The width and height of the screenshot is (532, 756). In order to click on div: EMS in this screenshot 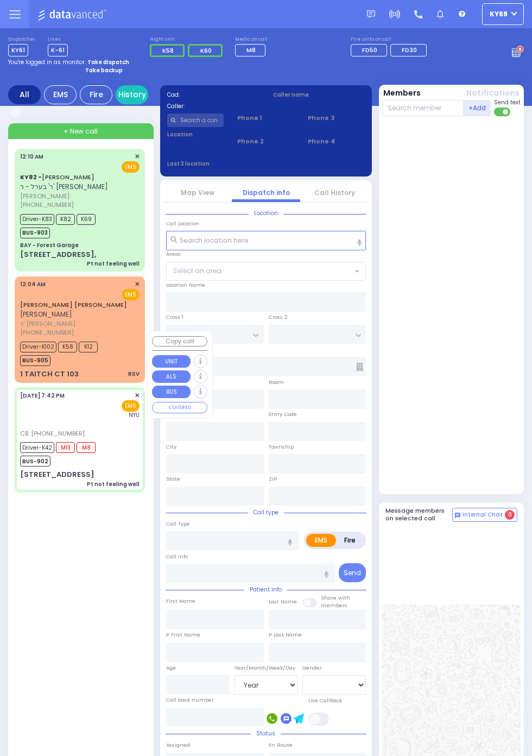, I will do `click(60, 94)`.